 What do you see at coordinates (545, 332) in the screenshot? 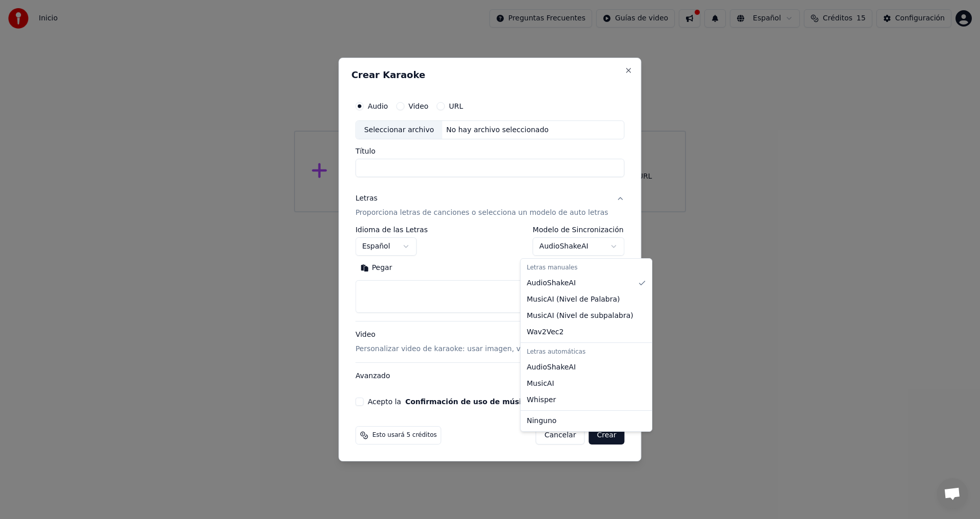
I see `span: Wav2Vec2` at bounding box center [545, 332].